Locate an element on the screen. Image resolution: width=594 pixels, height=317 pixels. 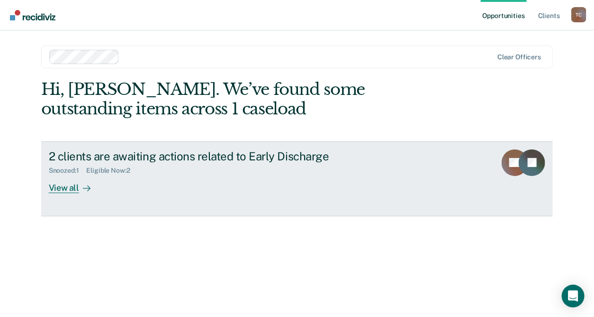
div: Snoozed : 1 is located at coordinates (68, 170).